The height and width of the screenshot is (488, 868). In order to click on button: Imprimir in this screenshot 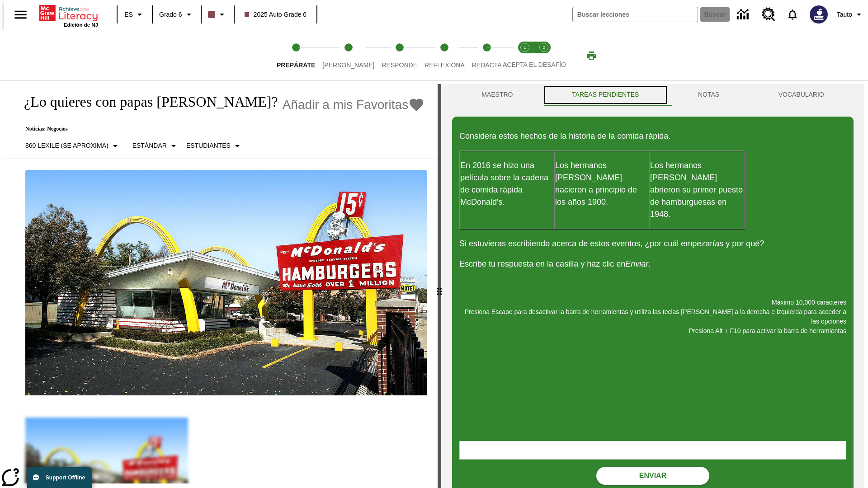, I will do `click(592, 56)`.